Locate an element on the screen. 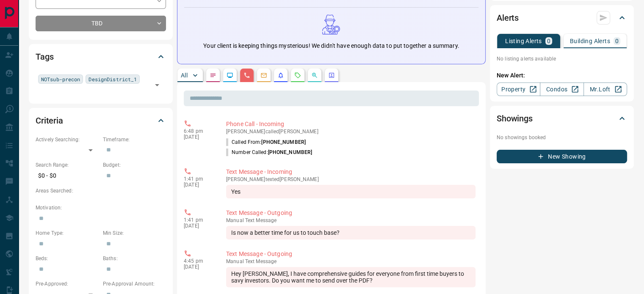 This screenshot has height=294, width=644. h2: Criteria is located at coordinates (49, 121).